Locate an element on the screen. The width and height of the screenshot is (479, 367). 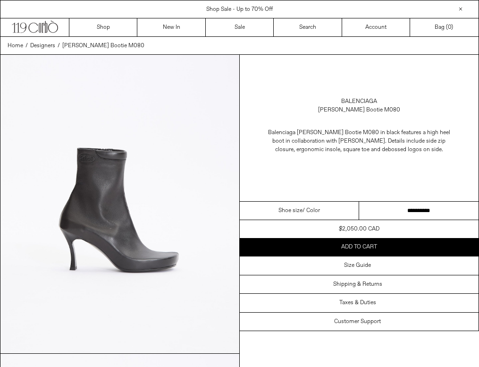
h3: Customer Support is located at coordinates (357, 321).